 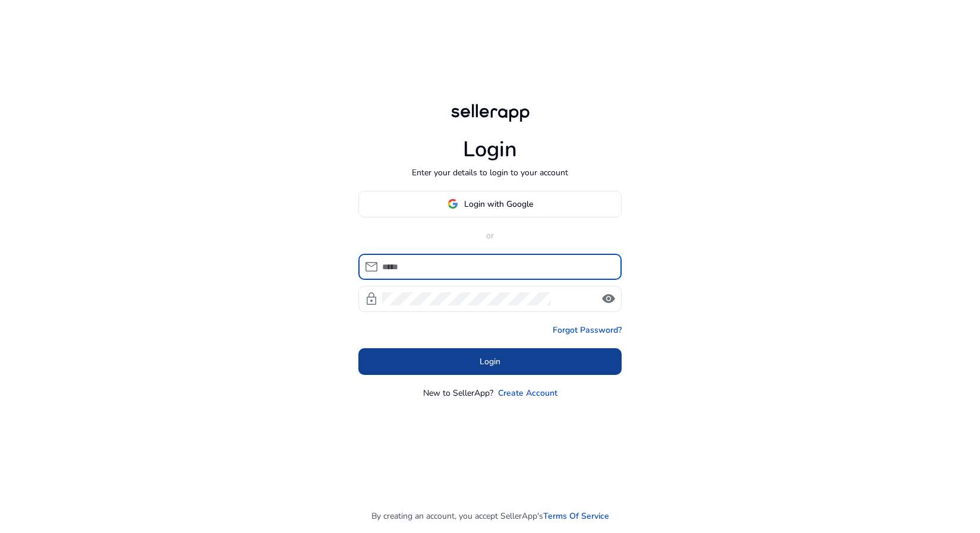 I want to click on span: lock, so click(x=372, y=299).